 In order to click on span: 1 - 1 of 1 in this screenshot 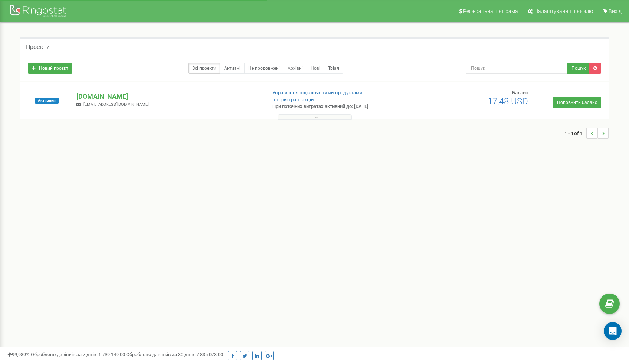, I will do `click(575, 133)`.